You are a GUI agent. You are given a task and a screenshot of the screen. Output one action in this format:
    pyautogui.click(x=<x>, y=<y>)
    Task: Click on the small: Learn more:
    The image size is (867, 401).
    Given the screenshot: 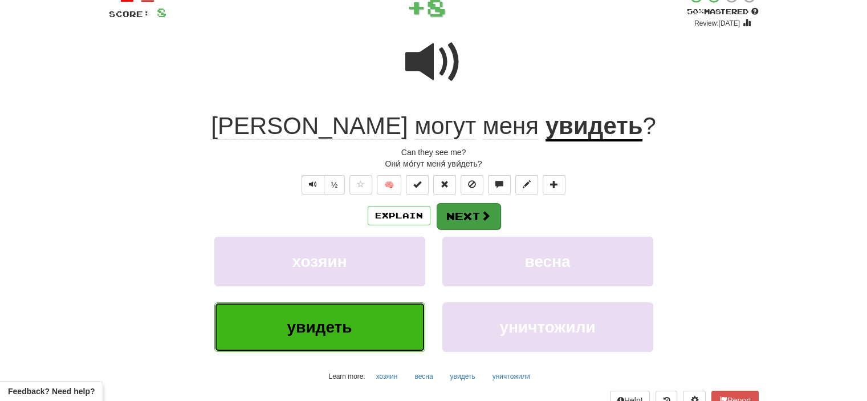 What is the action you would take?
    pyautogui.click(x=347, y=376)
    